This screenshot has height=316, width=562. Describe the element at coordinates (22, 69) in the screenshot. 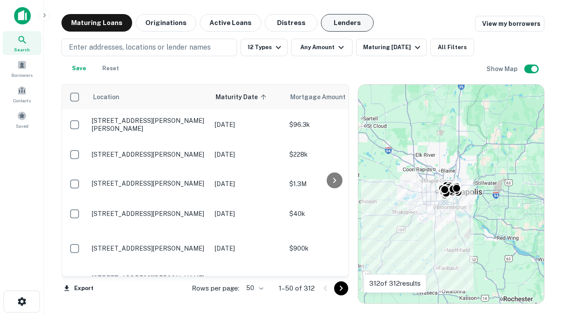

I see `a: Borrowers` at that location.